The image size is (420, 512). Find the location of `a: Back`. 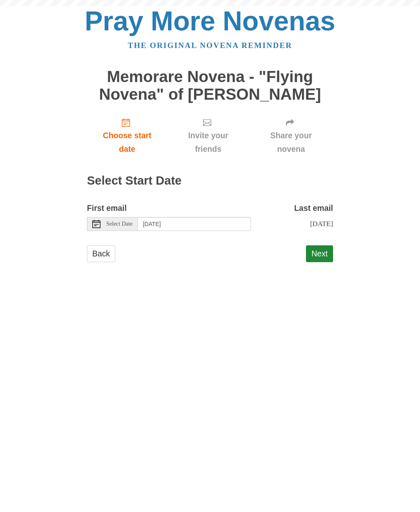

a: Back is located at coordinates (101, 254).